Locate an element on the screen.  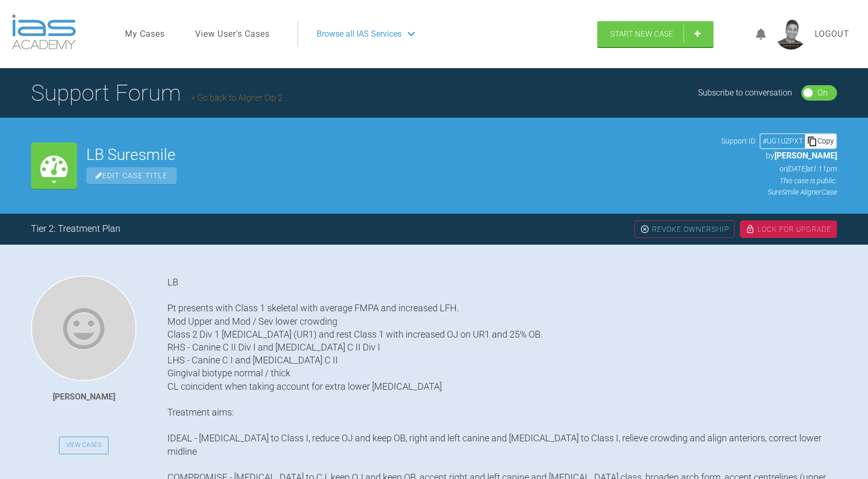
a: View User's Cases is located at coordinates (233, 34).